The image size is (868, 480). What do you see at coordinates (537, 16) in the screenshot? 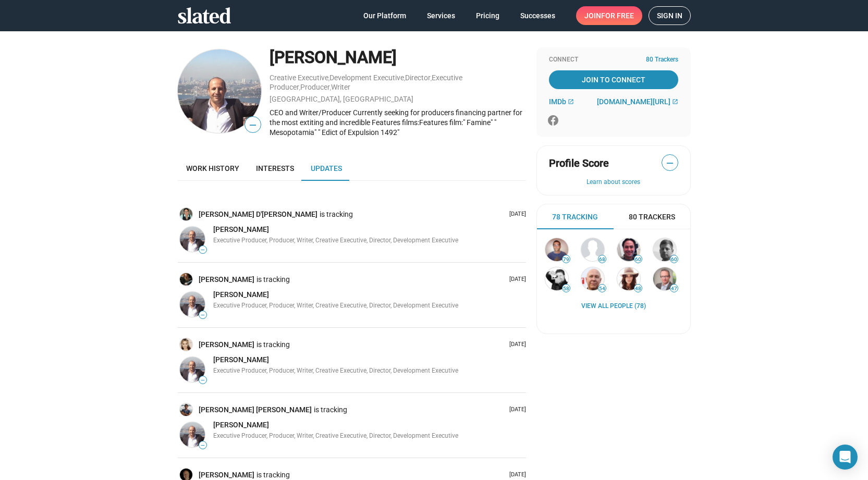
I see `span: Successes` at bounding box center [537, 16].